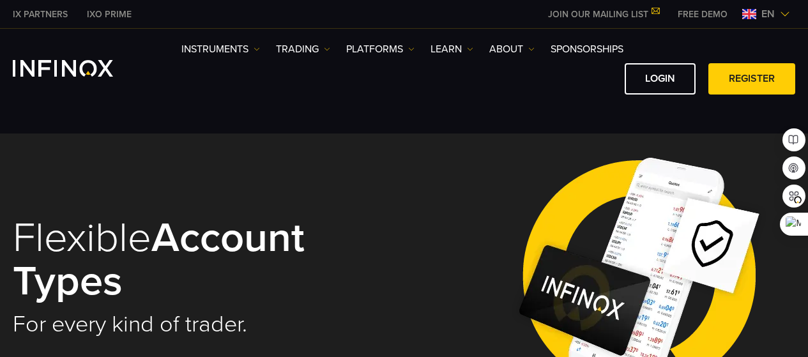  I want to click on a: JOIN OUR MAILING LIST, so click(603, 14).